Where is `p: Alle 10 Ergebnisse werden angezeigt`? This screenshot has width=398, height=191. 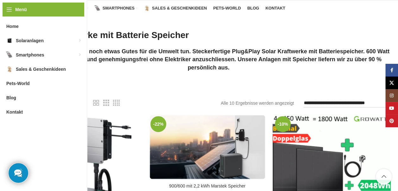
p: Alle 10 Ergebnisse werden angezeigt is located at coordinates (257, 103).